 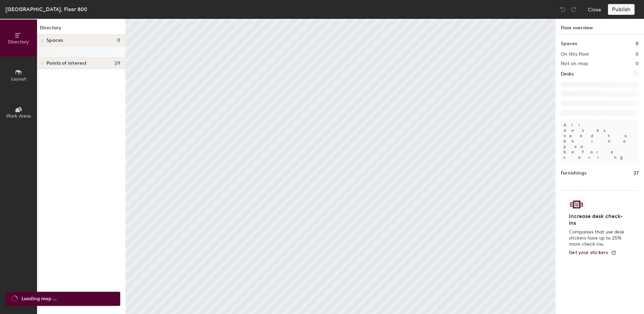 What do you see at coordinates (600, 27) in the screenshot?
I see `h1: Floor overview` at bounding box center [600, 27].